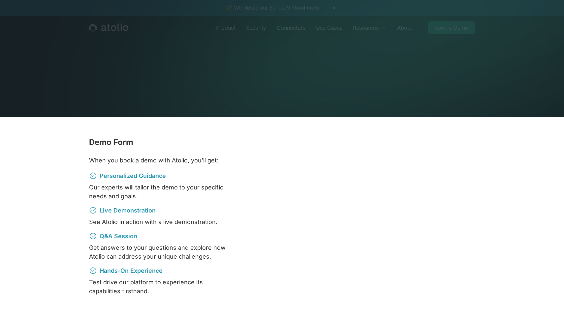  Describe the element at coordinates (128, 211) in the screenshot. I see `p: Live Demonstration` at that location.